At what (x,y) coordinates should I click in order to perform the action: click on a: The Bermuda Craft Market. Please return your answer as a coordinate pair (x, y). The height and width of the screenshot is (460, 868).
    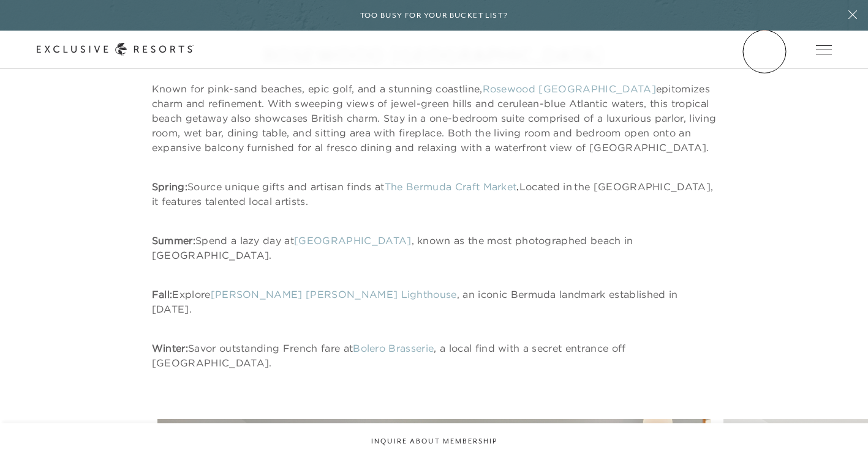
    Looking at the image, I should click on (450, 186).